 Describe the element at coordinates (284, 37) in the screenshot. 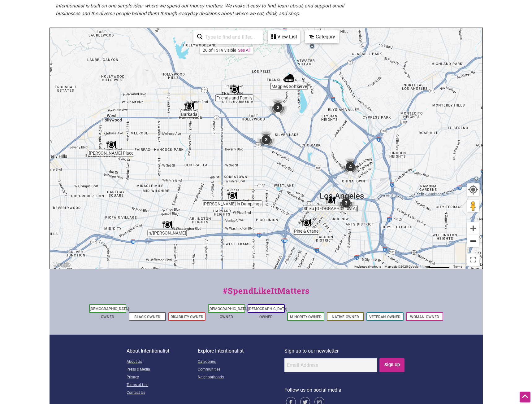

I see `div: See a list of the visible businesses` at that location.